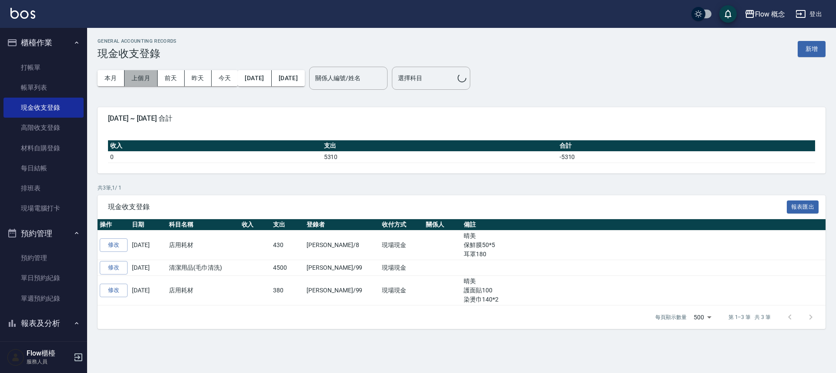 The image size is (836, 373). What do you see at coordinates (643, 245) in the screenshot?
I see `td: 晴美 保鮮膜50*5 耳罩180` at bounding box center [643, 245].